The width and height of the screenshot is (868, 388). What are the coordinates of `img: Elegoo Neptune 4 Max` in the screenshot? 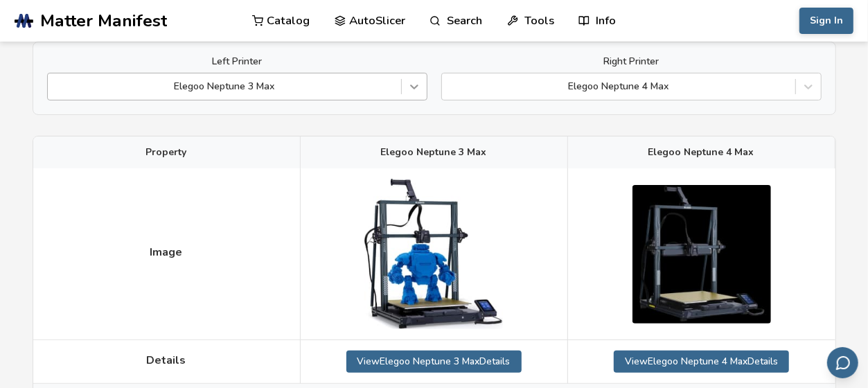 It's located at (702, 255).